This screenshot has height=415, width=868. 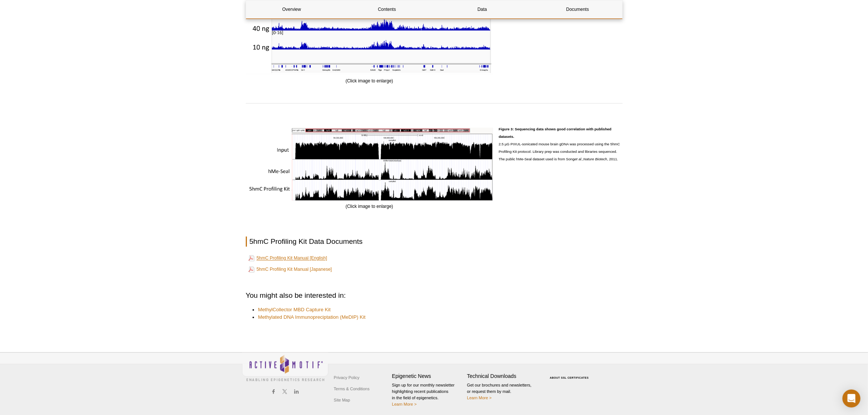 I want to click on table: Click to Verify - This site chose Symantec SSL for secure e-commerce and confidential communicati..., so click(x=570, y=374).